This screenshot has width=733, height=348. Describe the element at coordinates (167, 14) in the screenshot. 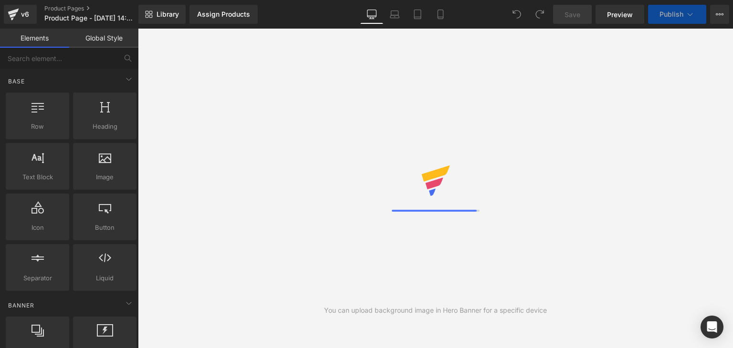

I see `span: Library` at that location.